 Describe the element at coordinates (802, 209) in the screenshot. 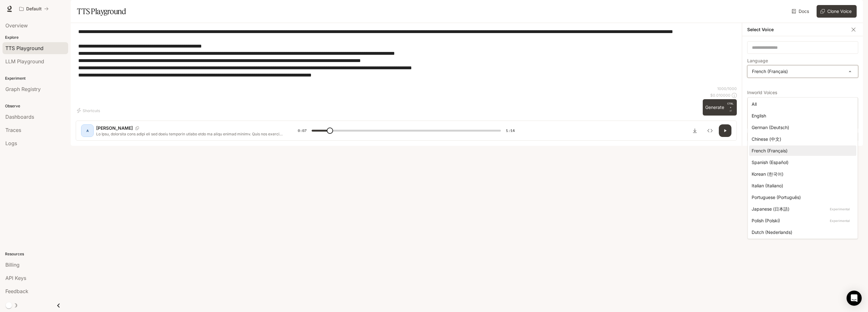

I see `div: Japanese (日本語)` at that location.